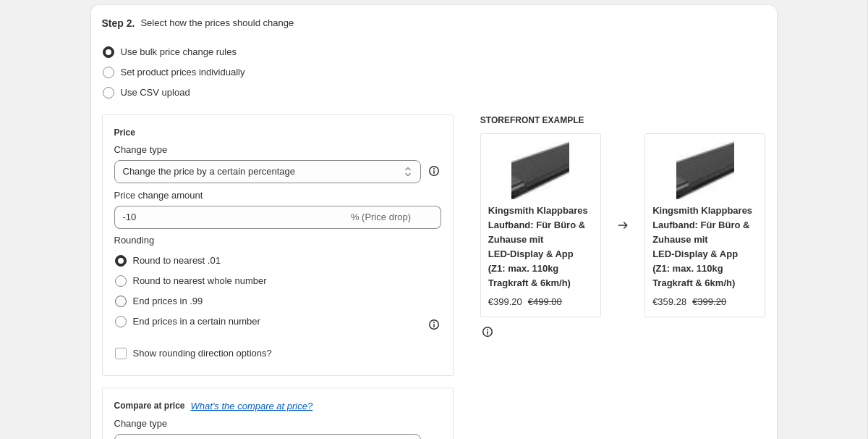 The image size is (868, 439). Describe the element at coordinates (135, 240) in the screenshot. I see `span: Rounding` at that location.